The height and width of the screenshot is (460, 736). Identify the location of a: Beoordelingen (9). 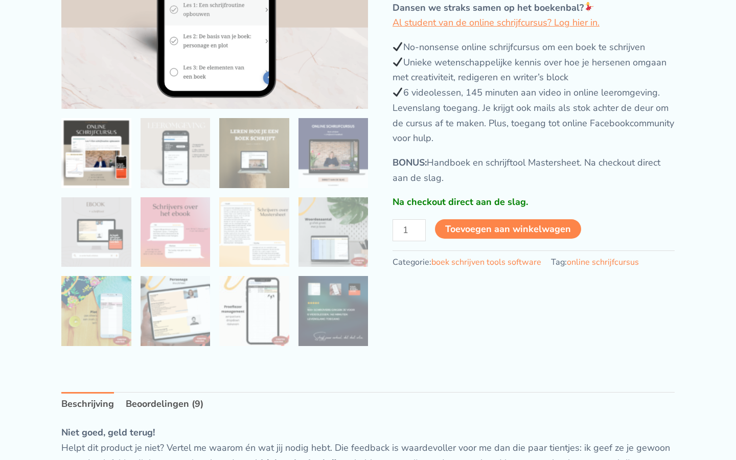
(165, 404).